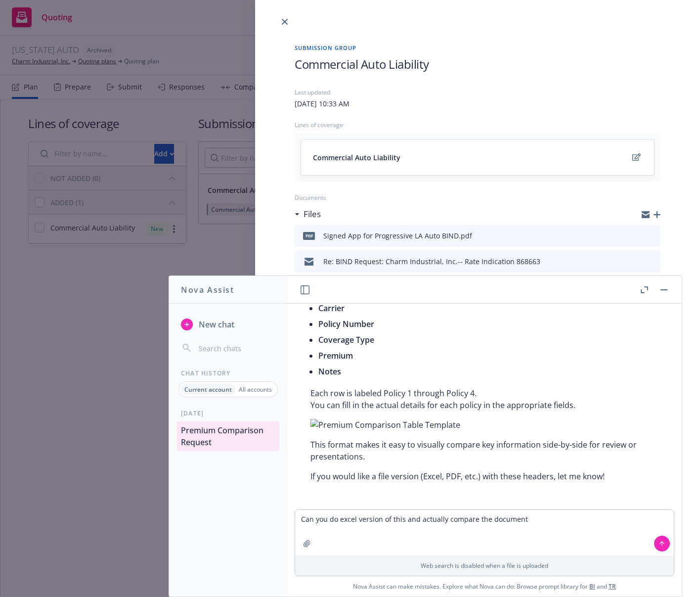 The height and width of the screenshot is (597, 700). Describe the element at coordinates (308, 214) in the screenshot. I see `div: Files` at that location.